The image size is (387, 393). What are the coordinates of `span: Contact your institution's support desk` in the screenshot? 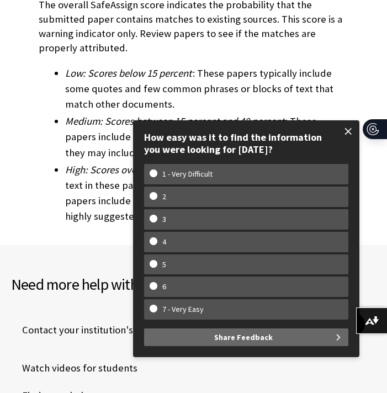 It's located at (103, 330).